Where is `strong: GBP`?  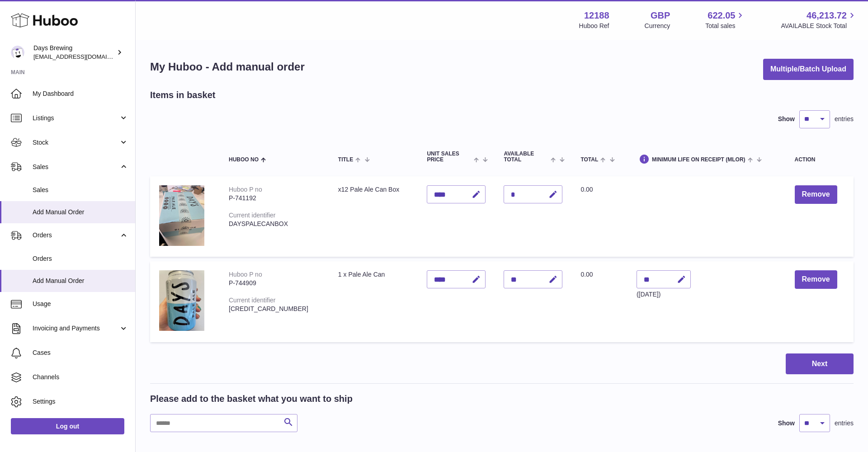
strong: GBP is located at coordinates (660, 15).